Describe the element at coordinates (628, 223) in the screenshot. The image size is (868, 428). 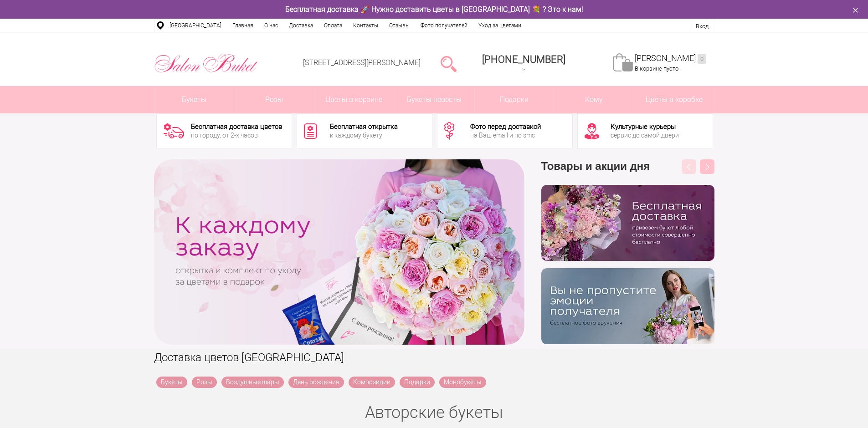
I see `img: hpaj04joss48rwypv6hbykmvk1dj7zyr.png.webp` at that location.